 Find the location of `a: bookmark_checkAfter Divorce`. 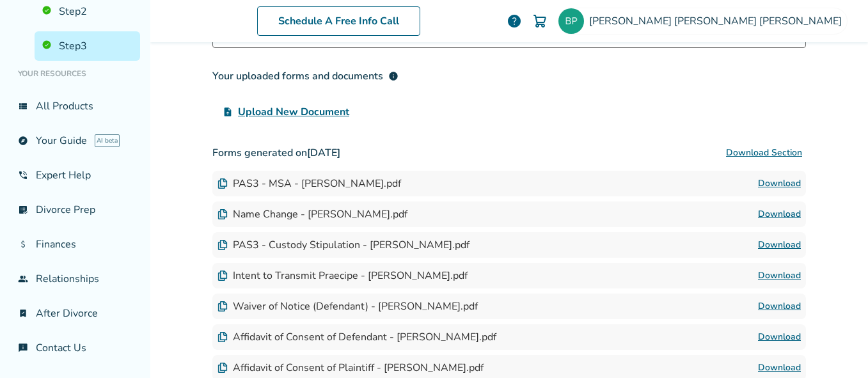

a: bookmark_checkAfter Divorce is located at coordinates (75, 314).